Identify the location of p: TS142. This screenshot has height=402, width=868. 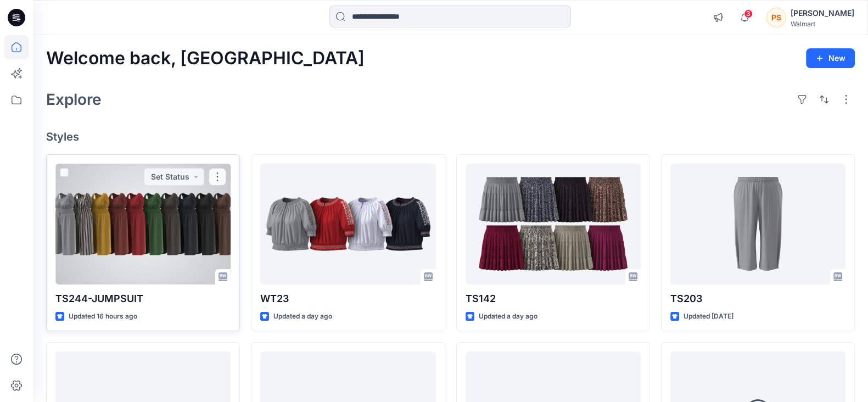
(553, 298).